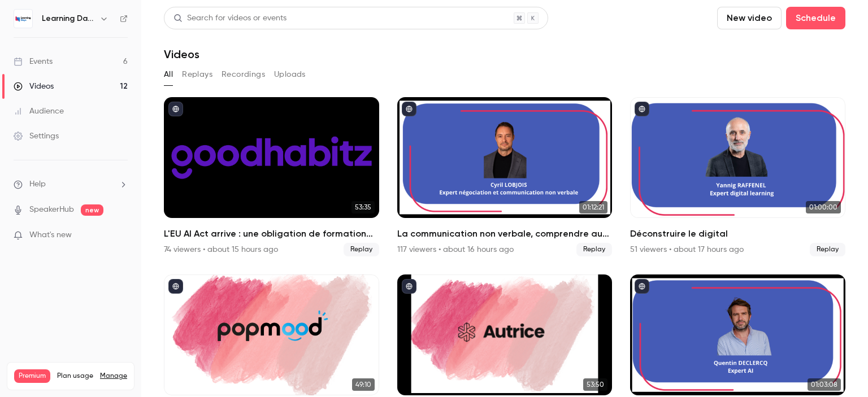 This screenshot has height=397, width=868. Describe the element at coordinates (221, 250) in the screenshot. I see `div: 74 viewers • about 15 hours ago` at that location.